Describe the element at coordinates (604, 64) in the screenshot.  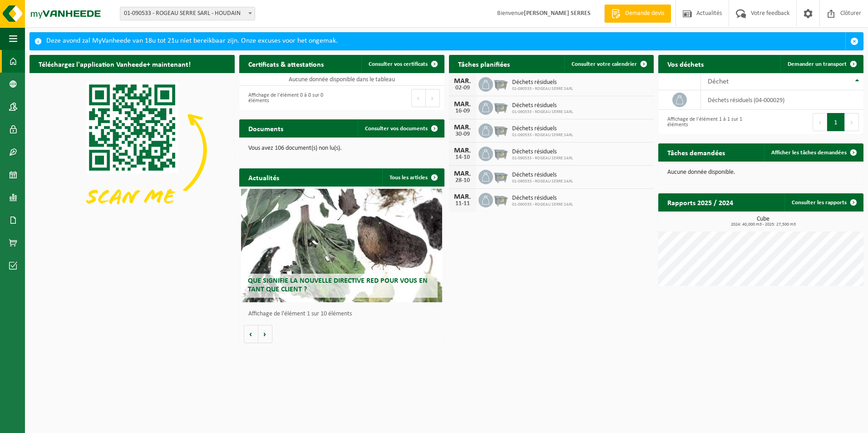
I see `span: Consulter votre calendrier` at that location.